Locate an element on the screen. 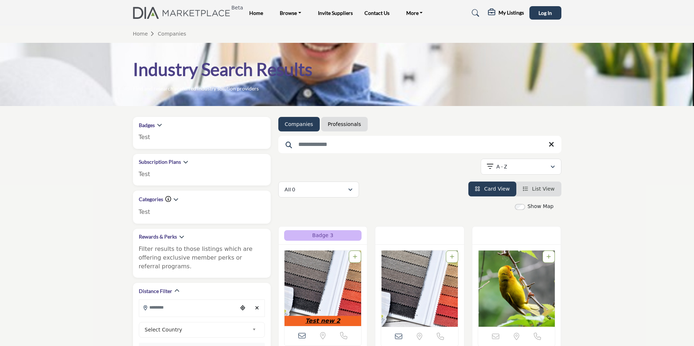  a: Contact Us is located at coordinates (377, 13).